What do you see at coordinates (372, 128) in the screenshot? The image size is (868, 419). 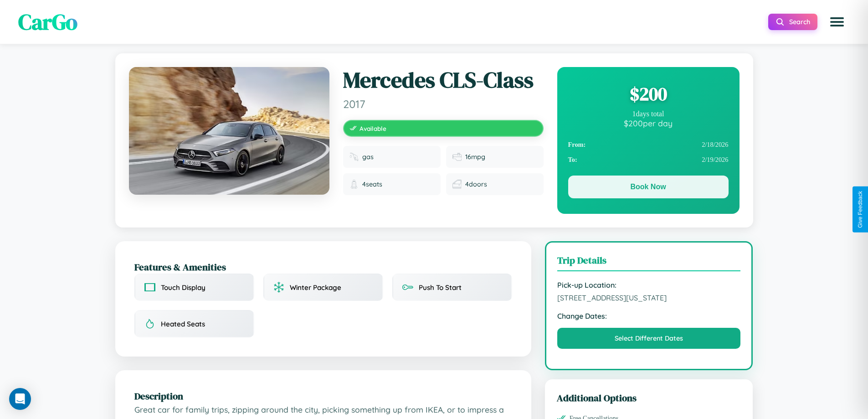 I see `span: Available` at bounding box center [372, 128].